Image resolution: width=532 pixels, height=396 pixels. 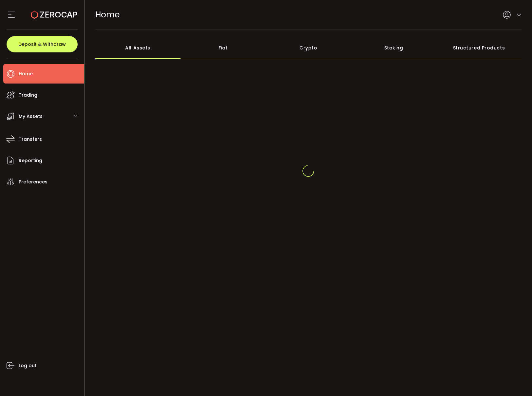 I want to click on div: Crypto, so click(x=308, y=48).